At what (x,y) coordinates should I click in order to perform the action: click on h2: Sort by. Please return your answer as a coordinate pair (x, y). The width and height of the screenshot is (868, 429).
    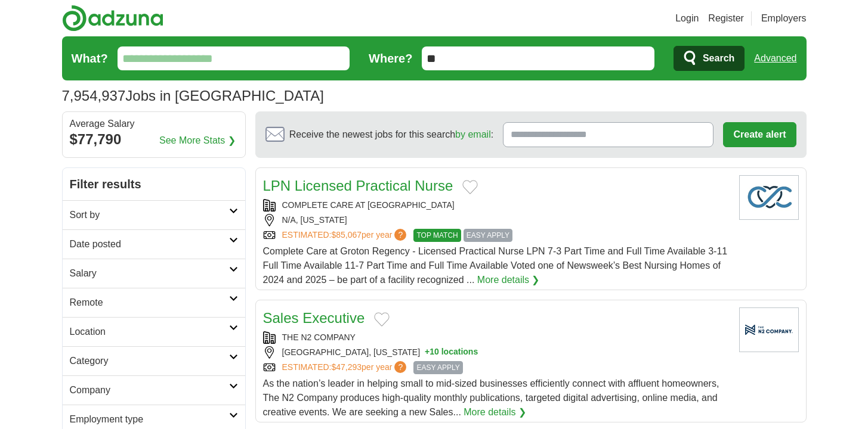
    Looking at the image, I should click on (149, 215).